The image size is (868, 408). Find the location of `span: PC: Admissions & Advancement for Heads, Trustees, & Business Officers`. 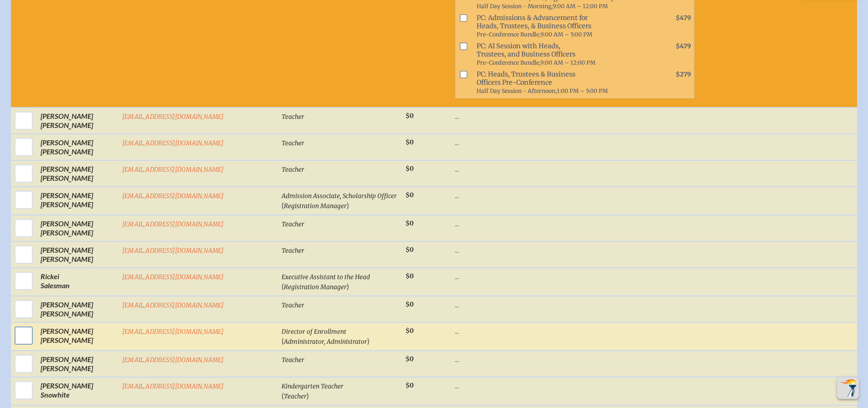

span: PC: Admissions & Advancement for Heads, Trustees, & Business Officers is located at coordinates (564, 26).